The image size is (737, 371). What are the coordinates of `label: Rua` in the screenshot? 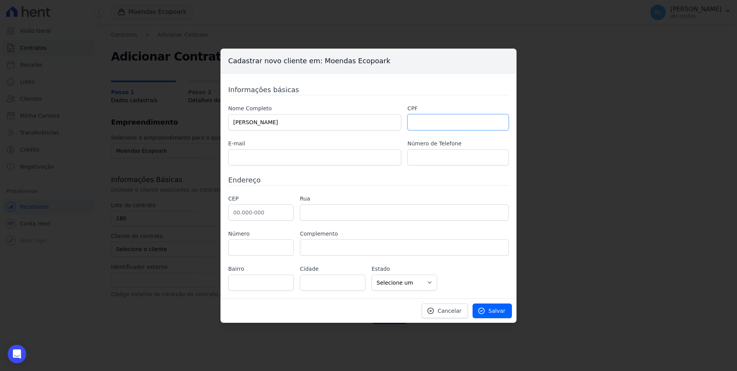 It's located at (404, 199).